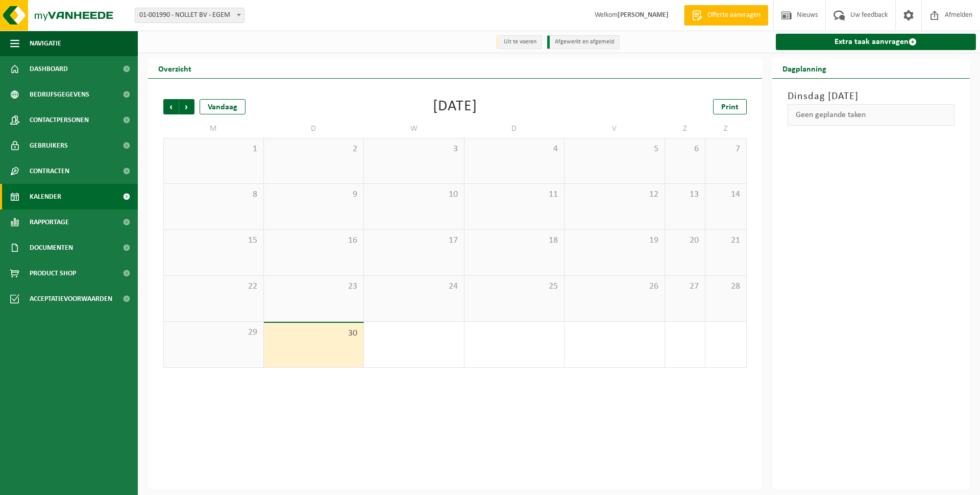 The height and width of the screenshot is (495, 980). What do you see at coordinates (685, 286) in the screenshot?
I see `span: 27` at bounding box center [685, 286].